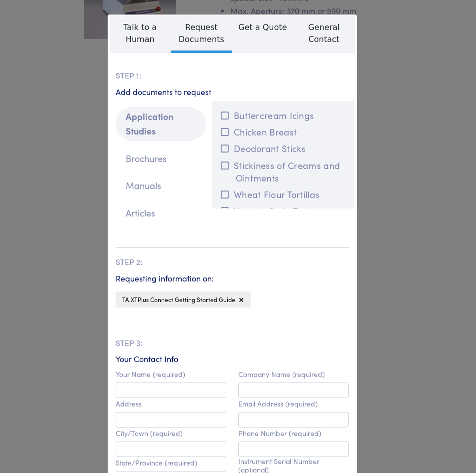  What do you see at coordinates (283, 115) in the screenshot?
I see `button: Buttercream Icings` at bounding box center [283, 115].